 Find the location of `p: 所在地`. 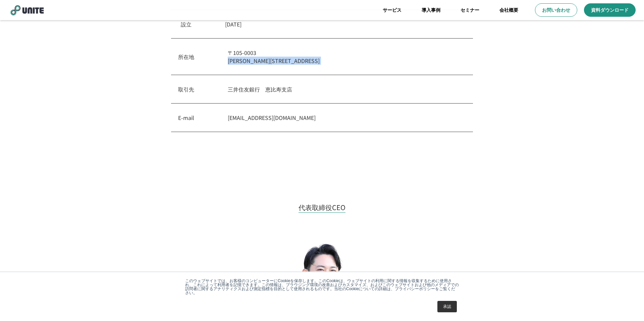

p: 所在地 is located at coordinates (186, 56).